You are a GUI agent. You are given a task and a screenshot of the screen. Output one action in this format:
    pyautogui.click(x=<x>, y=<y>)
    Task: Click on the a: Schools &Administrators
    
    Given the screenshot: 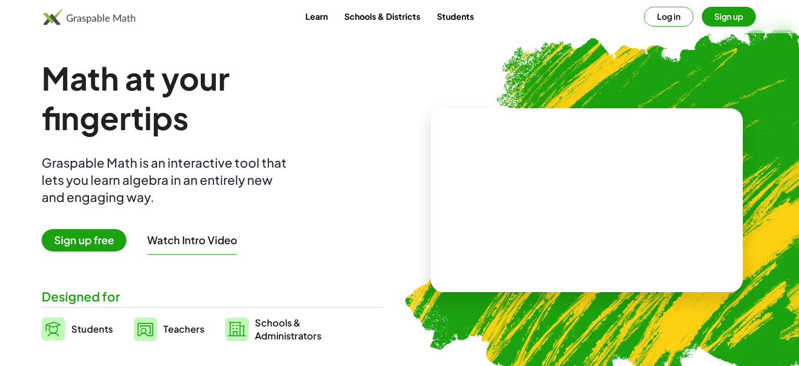 What is the action you would take?
    pyautogui.click(x=273, y=329)
    